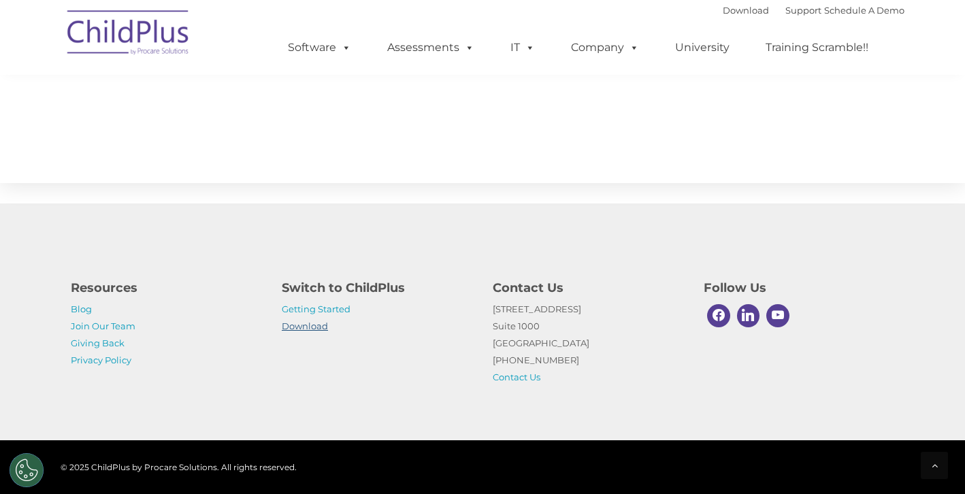 The height and width of the screenshot is (494, 965). Describe the element at coordinates (605, 48) in the screenshot. I see `a: Company` at that location.